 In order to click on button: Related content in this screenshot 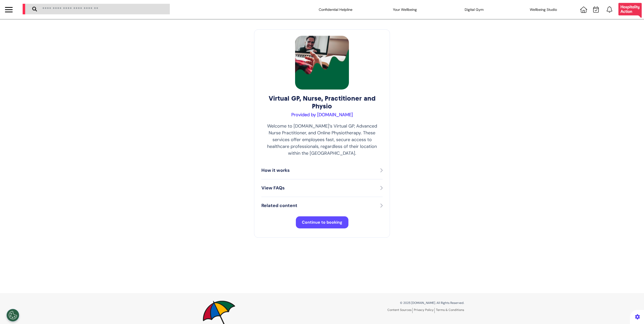, I will do `click(322, 206)`.